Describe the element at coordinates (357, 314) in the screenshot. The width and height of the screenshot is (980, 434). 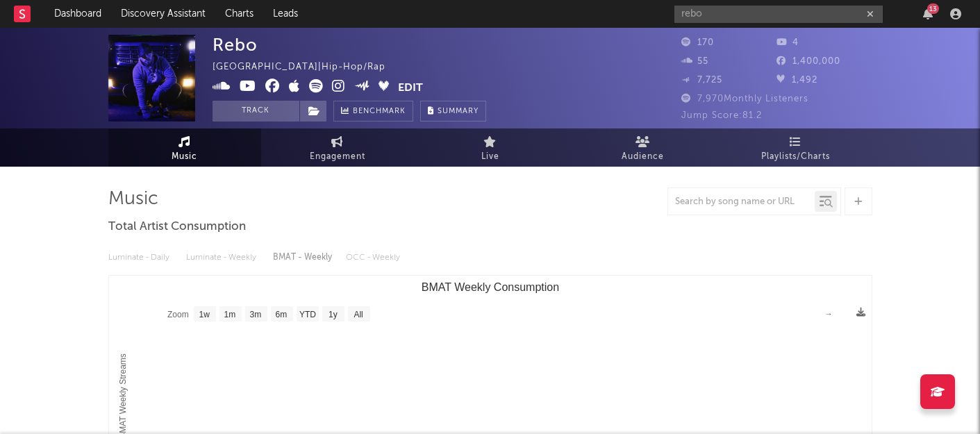
I see `text: All` at that location.